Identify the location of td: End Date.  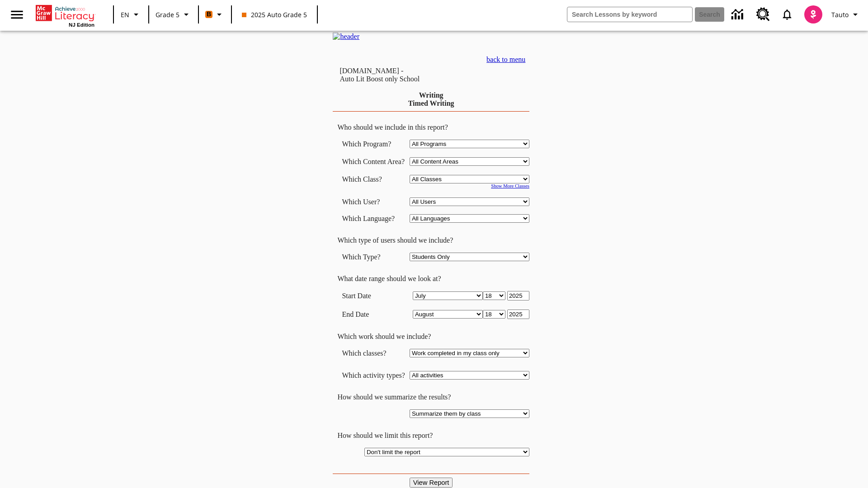
(374, 314).